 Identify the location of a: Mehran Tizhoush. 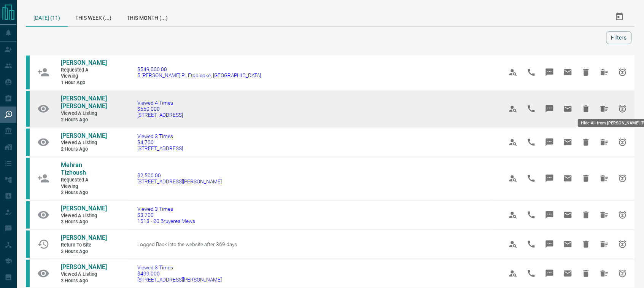
(84, 170).